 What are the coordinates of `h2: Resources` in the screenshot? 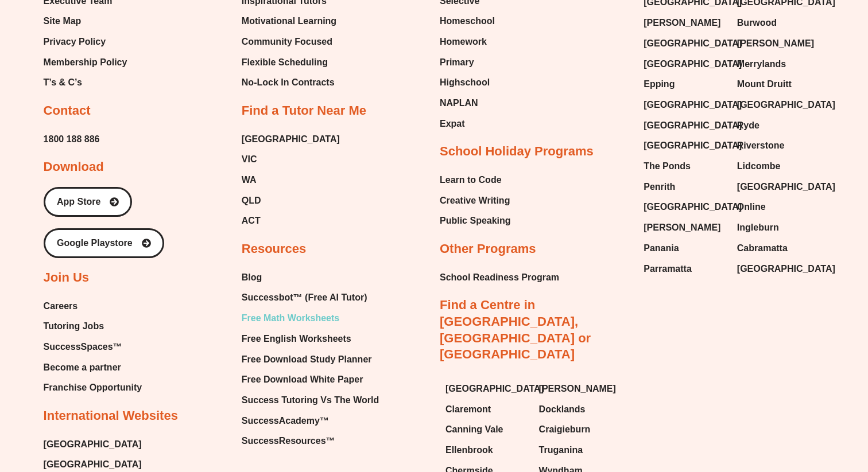 It's located at (274, 249).